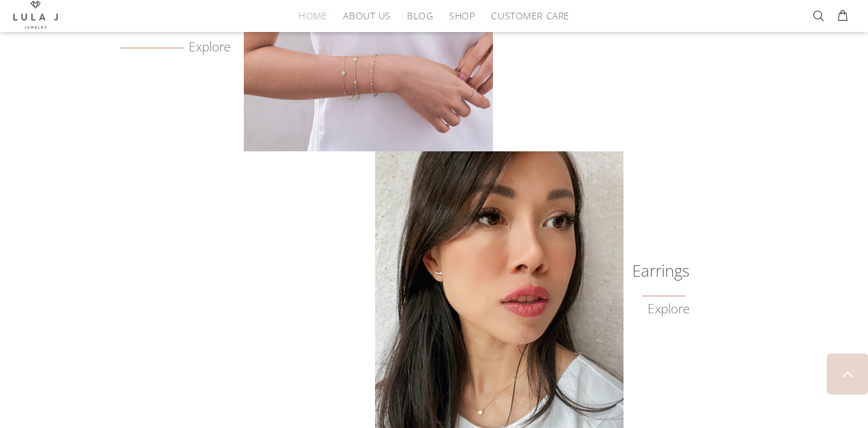 This screenshot has width=868, height=428. What do you see at coordinates (313, 15) in the screenshot?
I see `span: HOME` at bounding box center [313, 15].